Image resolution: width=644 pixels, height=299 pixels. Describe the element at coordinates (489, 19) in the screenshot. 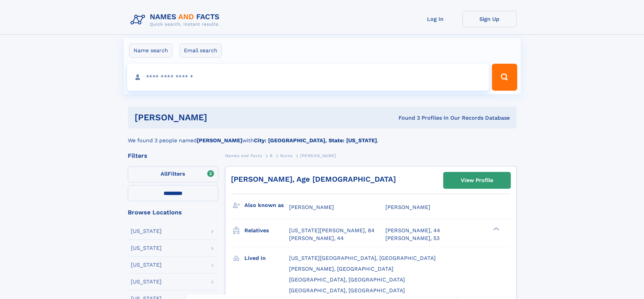

I see `a: Sign Up` at that location.